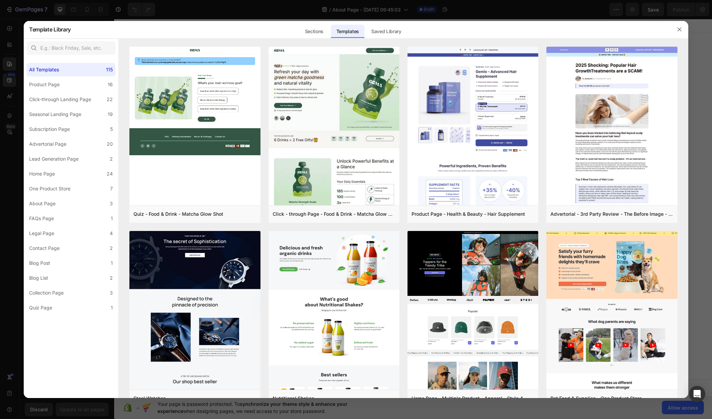  Describe the element at coordinates (334, 214) in the screenshot. I see `div: Click - through Page - Food & Drink - Matcha Glow Shot` at that location.